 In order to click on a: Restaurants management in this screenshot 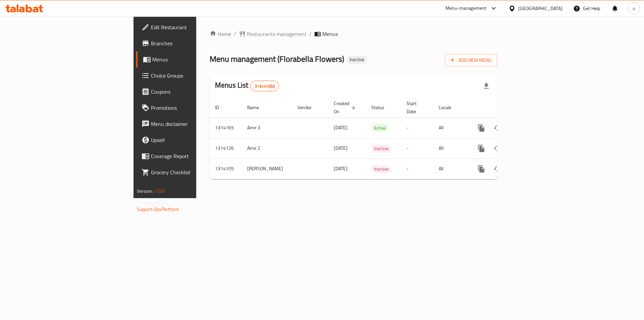, I will do `click(273, 34)`.